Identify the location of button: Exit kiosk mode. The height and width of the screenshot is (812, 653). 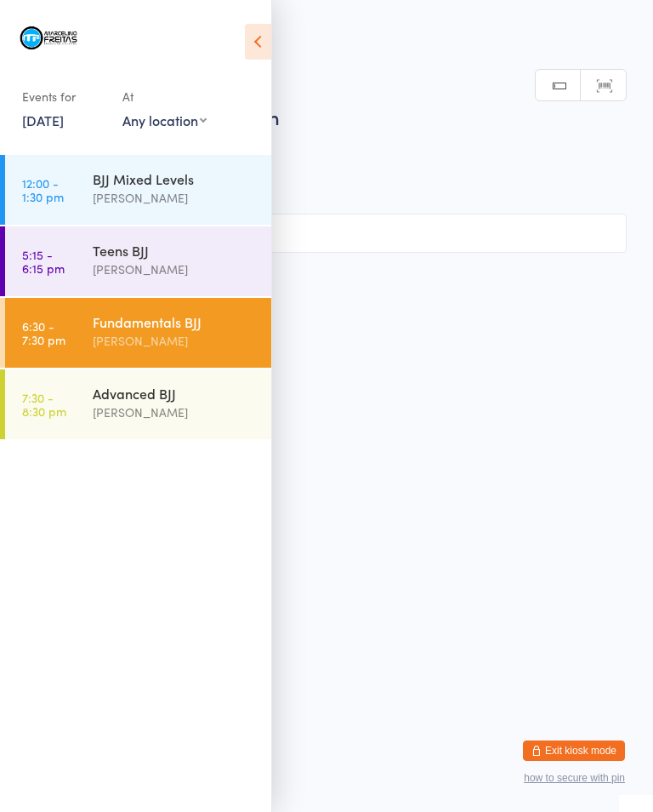
(574, 751).